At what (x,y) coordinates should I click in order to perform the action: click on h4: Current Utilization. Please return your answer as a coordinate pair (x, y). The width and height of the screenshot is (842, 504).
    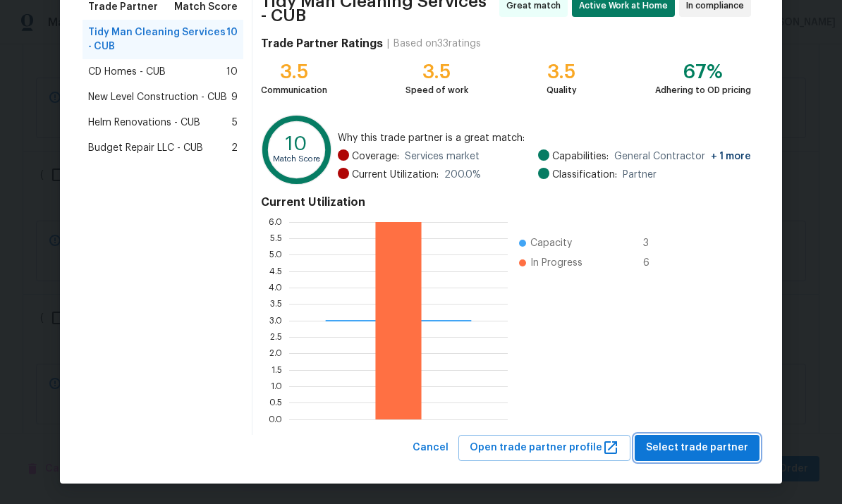
    Looking at the image, I should click on (506, 202).